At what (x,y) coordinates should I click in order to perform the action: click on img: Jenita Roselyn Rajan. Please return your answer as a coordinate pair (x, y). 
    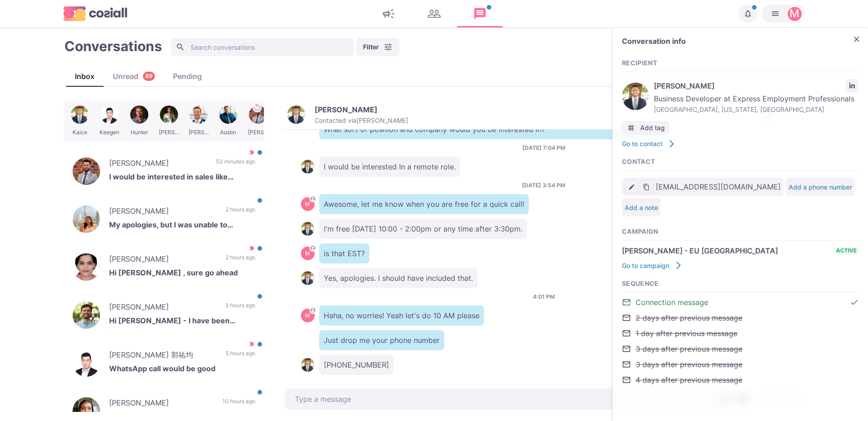
    Looking at the image, I should click on (86, 267).